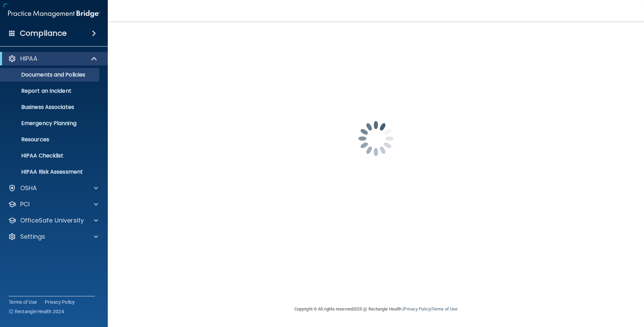 The image size is (644, 327). Describe the element at coordinates (54, 14) in the screenshot. I see `img: PMB logo` at that location.